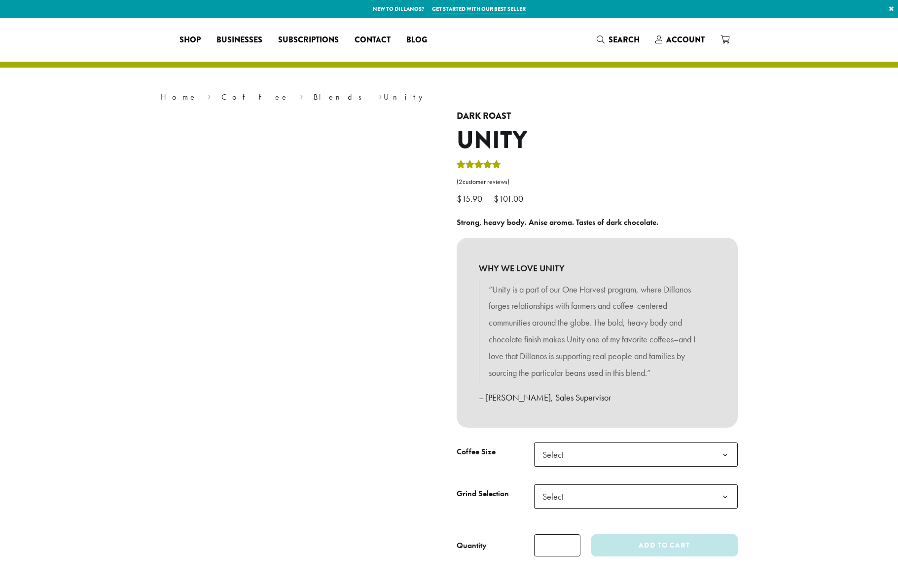 This screenshot has height=588, width=898. Describe the element at coordinates (624, 40) in the screenshot. I see `span: Search` at that location.